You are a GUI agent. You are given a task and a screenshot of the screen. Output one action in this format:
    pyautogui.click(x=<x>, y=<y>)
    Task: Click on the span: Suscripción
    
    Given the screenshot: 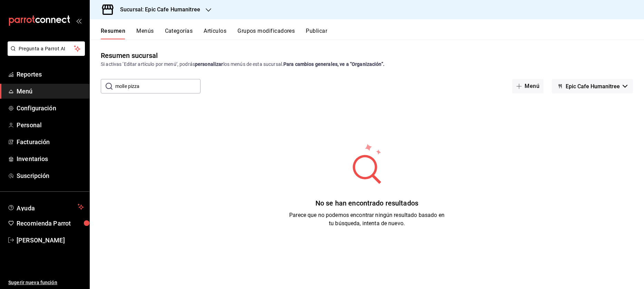 What is the action you would take?
    pyautogui.click(x=50, y=175)
    